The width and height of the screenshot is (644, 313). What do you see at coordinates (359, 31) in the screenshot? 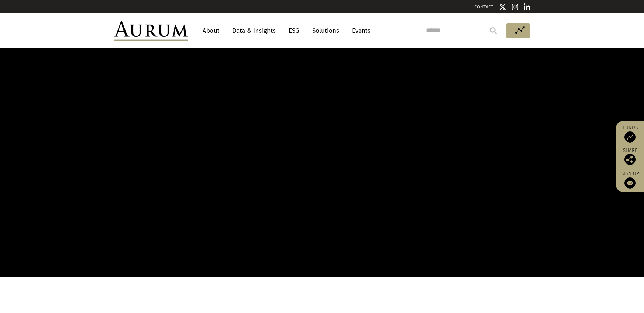
I see `a: Events` at bounding box center [359, 31].